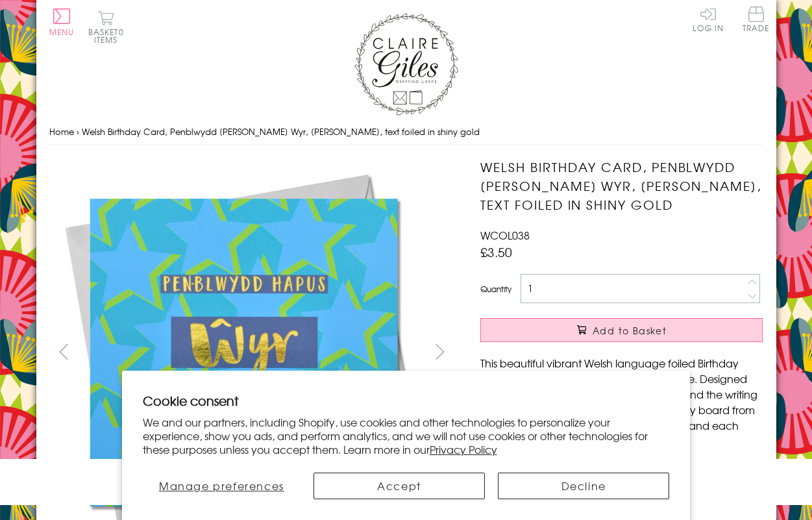 The width and height of the screenshot is (812, 520). Describe the element at coordinates (406, 131) in the screenshot. I see `nav: breadcrumbs` at that location.